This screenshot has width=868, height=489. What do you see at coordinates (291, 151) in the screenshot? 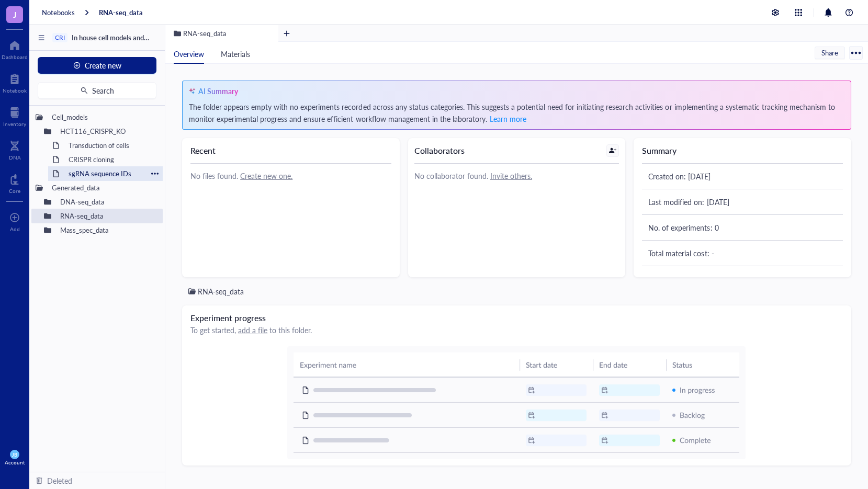
I see `div: Recent` at bounding box center [291, 151].